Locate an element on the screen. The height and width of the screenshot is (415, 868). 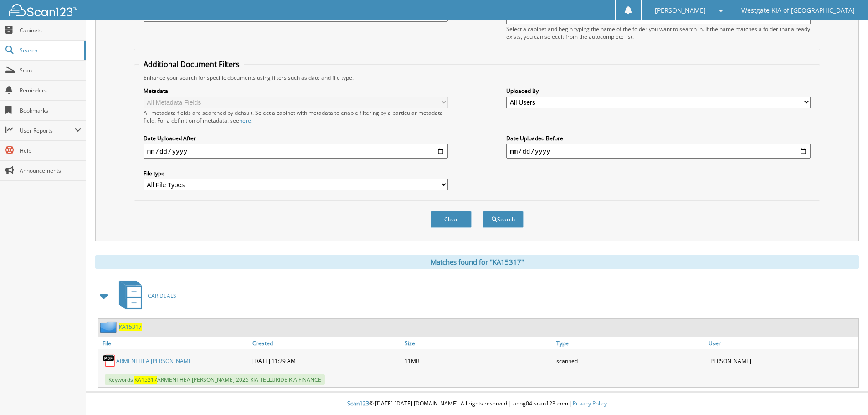
div: All metadata fields are searched by default. Select a cabinet with metadata to enable filtering b... is located at coordinates (296, 116).